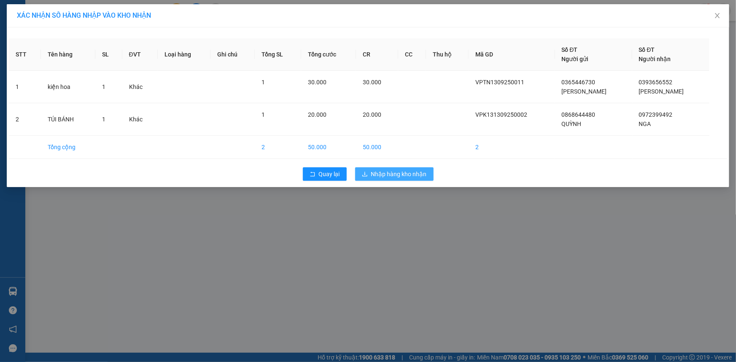 Image resolution: width=736 pixels, height=362 pixels. What do you see at coordinates (579, 115) in the screenshot?
I see `span: 0868644480` at bounding box center [579, 115].